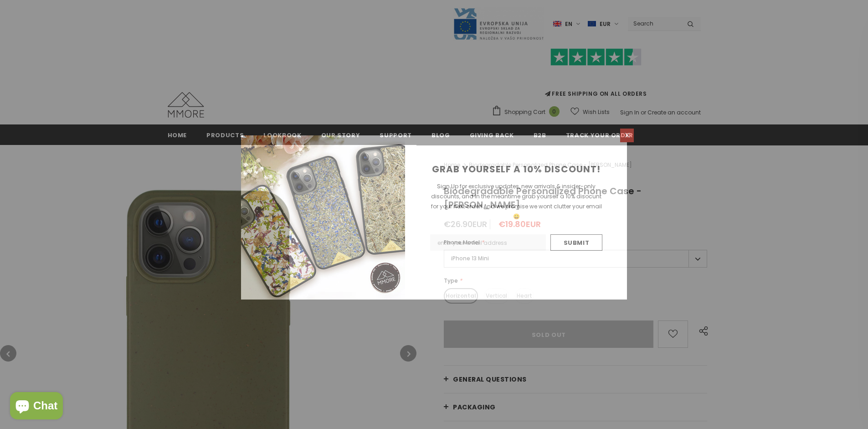 The width and height of the screenshot is (868, 429). What do you see at coordinates (488, 242) in the screenshot?
I see `input: Email Address` at bounding box center [488, 242].